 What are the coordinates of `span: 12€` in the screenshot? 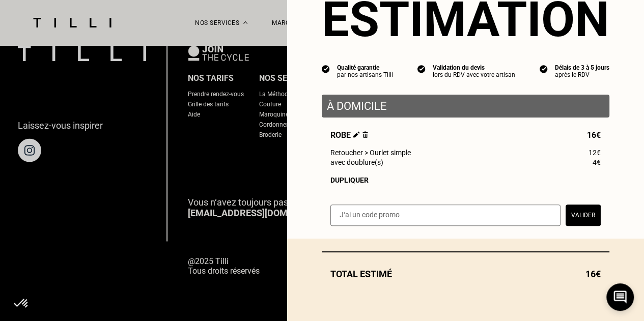 It's located at (594, 152).